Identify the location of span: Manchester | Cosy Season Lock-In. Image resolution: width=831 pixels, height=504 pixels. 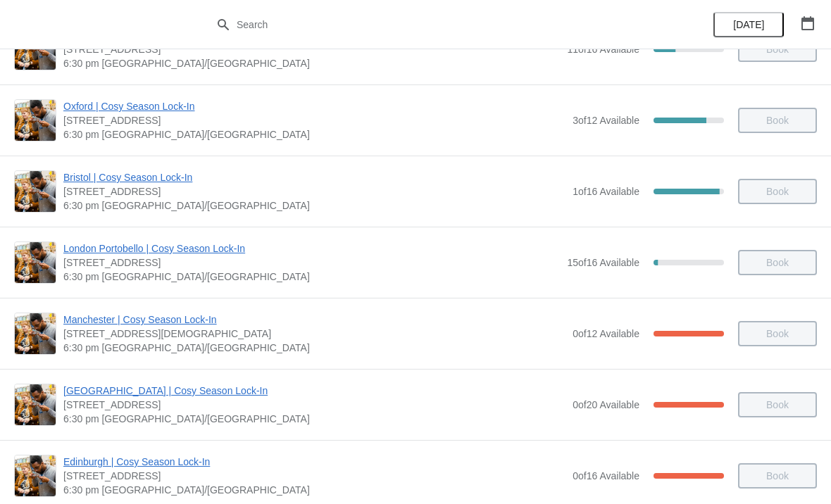
(314, 320).